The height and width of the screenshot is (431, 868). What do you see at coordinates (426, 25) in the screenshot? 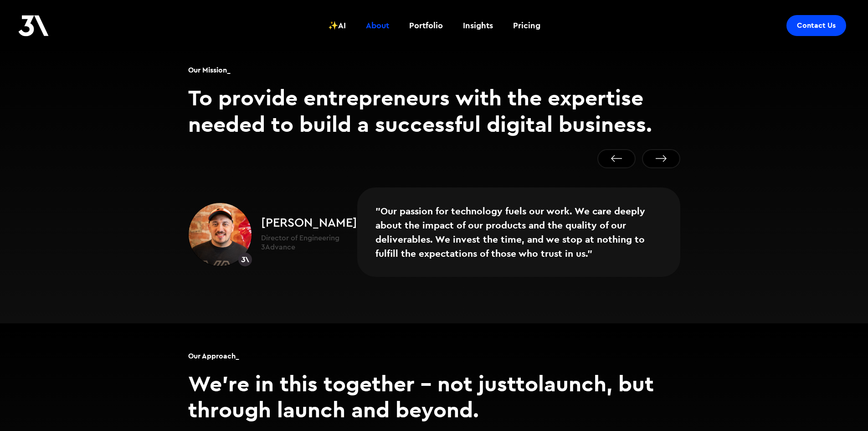
I see `a: Portfolio` at bounding box center [426, 25].